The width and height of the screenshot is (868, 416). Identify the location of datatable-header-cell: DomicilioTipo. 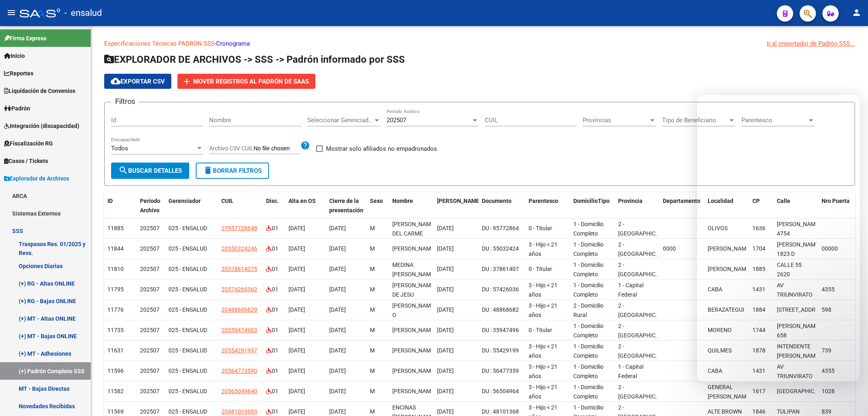
(592, 206).